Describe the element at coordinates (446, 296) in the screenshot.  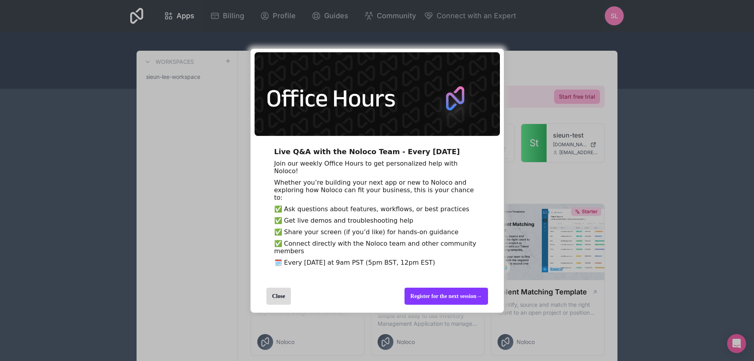
I see `div: Register for the next session →` at that location.